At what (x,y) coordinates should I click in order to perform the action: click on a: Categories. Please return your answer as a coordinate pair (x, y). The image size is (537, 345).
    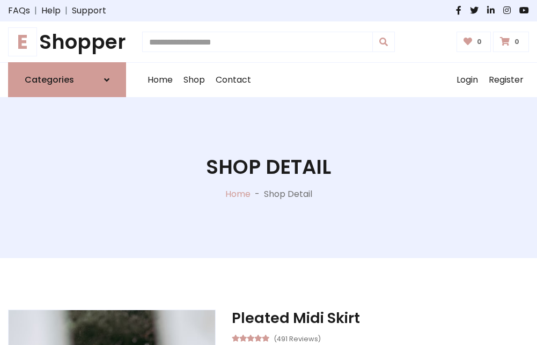
    Looking at the image, I should click on (67, 79).